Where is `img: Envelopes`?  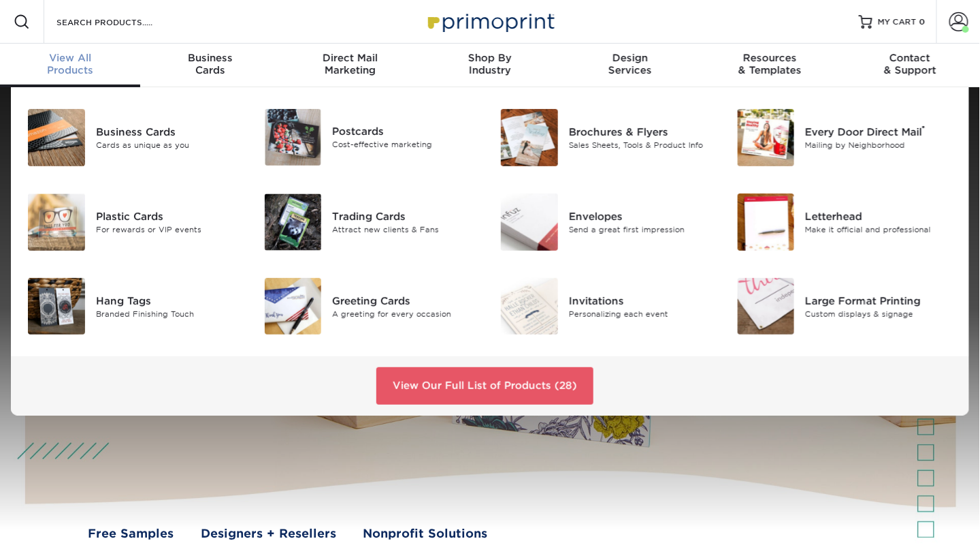 img: Envelopes is located at coordinates (530, 222).